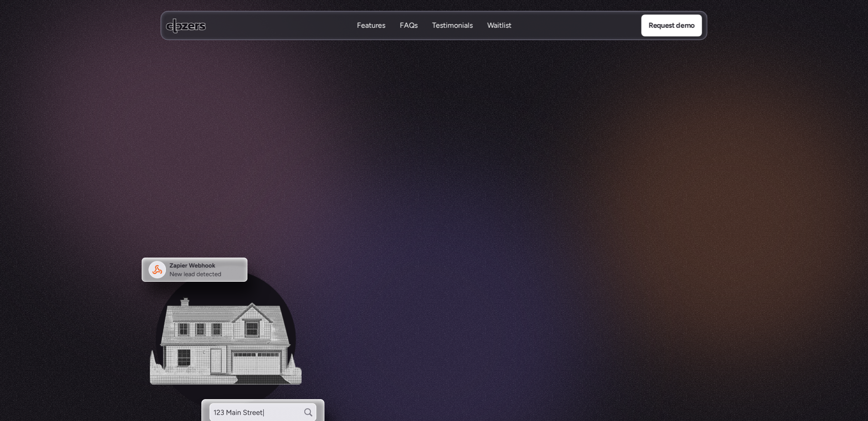  What do you see at coordinates (434, 107) in the screenshot?
I see `h1: Meet Your Comping Co-pilot` at bounding box center [434, 107].